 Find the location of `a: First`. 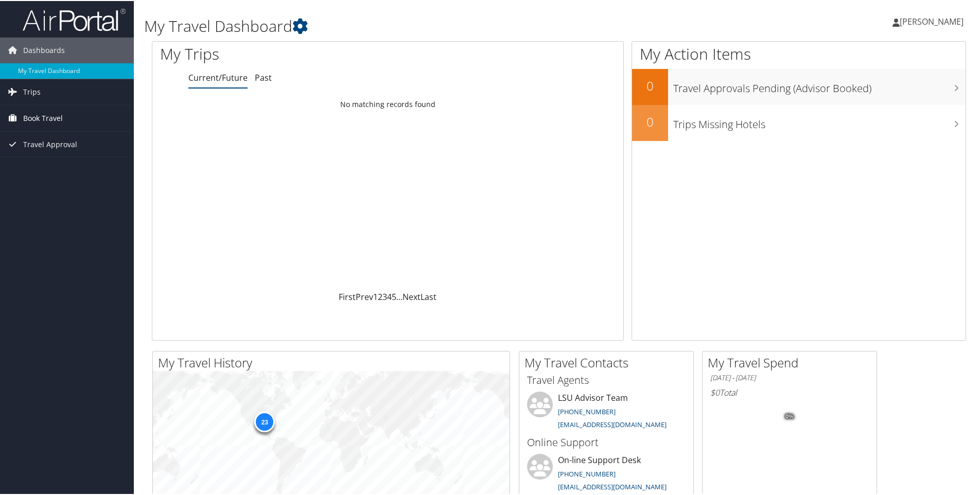

a: First is located at coordinates (346, 296).